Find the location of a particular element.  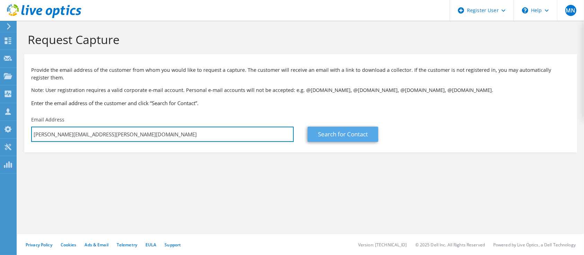

li: Powered by Live Optics, a Dell Technology is located at coordinates (535, 244).